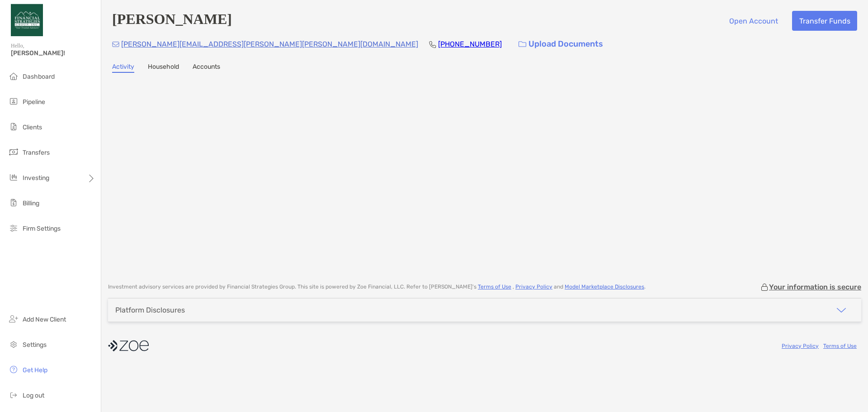 This screenshot has height=412, width=868. I want to click on img: pipeline icon, so click(13, 101).